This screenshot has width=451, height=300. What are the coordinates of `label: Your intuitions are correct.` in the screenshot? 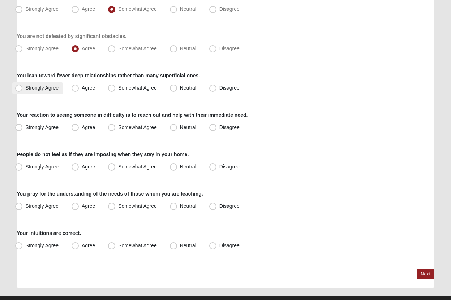 It's located at (49, 233).